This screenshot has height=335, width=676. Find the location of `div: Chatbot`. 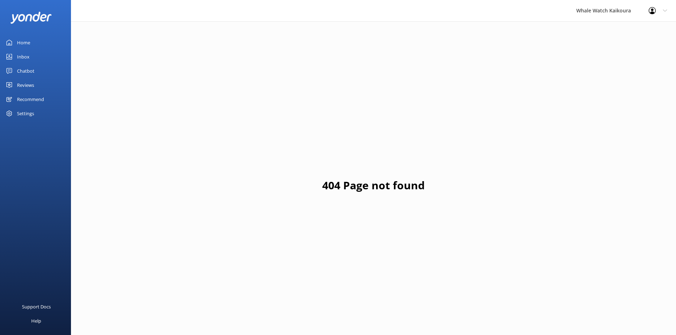

div: Chatbot is located at coordinates (26, 71).